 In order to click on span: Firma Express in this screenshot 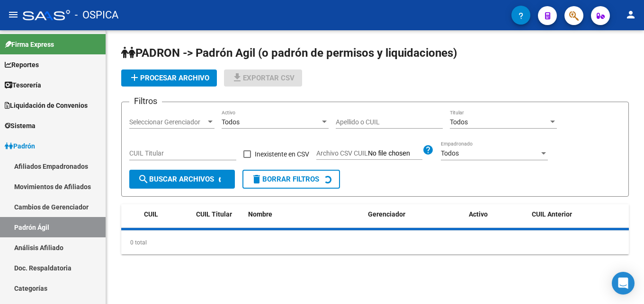, I will do `click(30, 44)`.